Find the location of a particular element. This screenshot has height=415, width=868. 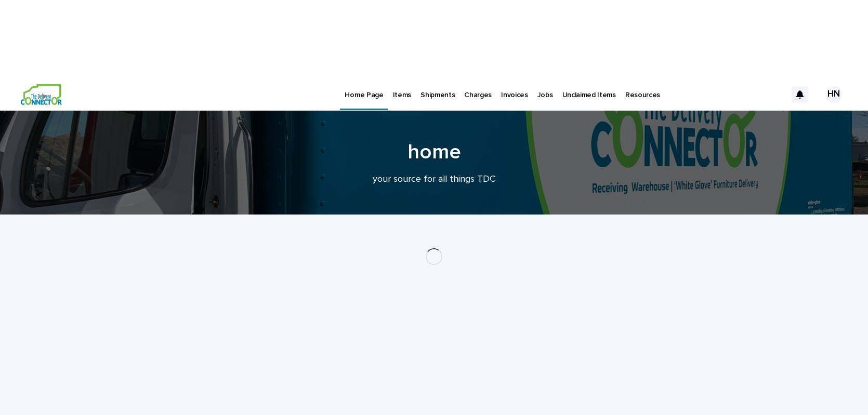

a: Invoices is located at coordinates (514, 94).